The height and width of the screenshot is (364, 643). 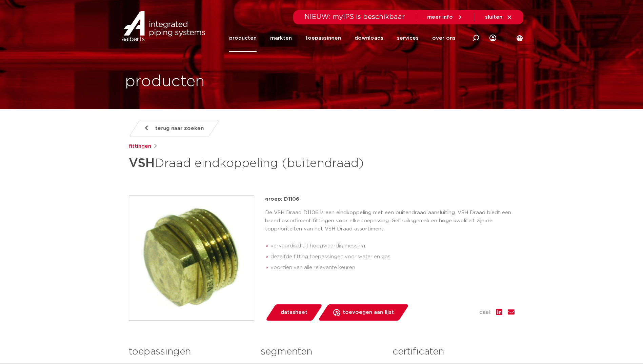 I want to click on p: De VSH Draad D1106 is een eindkoppeling met een buitendraad aansluiting. VSH Draad biedt een bree..., so click(x=390, y=221).